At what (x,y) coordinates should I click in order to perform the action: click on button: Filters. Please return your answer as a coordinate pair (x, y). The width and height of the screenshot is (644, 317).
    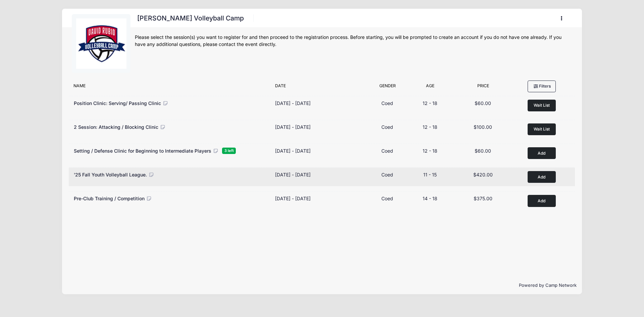
    Looking at the image, I should click on (542, 86).